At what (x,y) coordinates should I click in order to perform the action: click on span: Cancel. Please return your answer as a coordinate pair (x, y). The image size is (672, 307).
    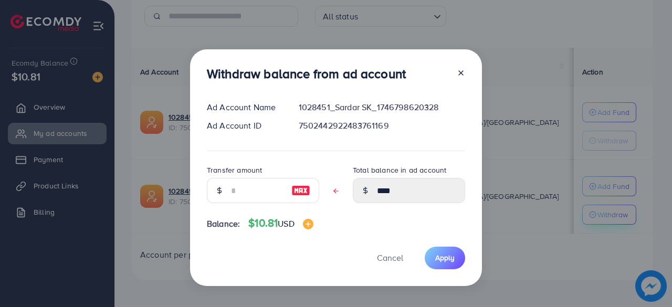
    Looking at the image, I should click on (390, 258).